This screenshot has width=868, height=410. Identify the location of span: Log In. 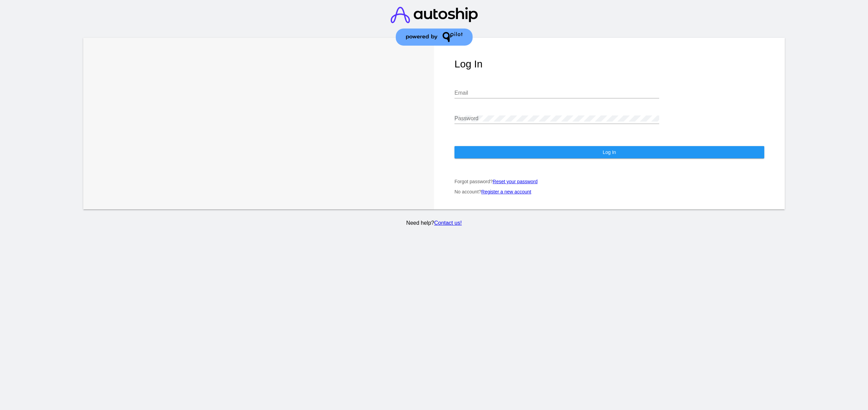
(609, 152).